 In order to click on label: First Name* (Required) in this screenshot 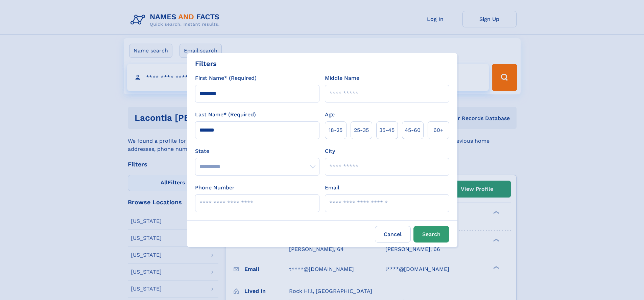, I will do `click(226, 78)`.